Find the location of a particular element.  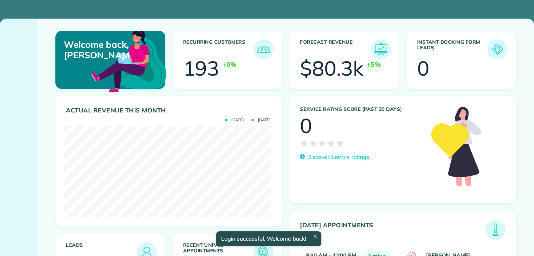

h3: Service Rating score (past 30 days) is located at coordinates (361, 109).